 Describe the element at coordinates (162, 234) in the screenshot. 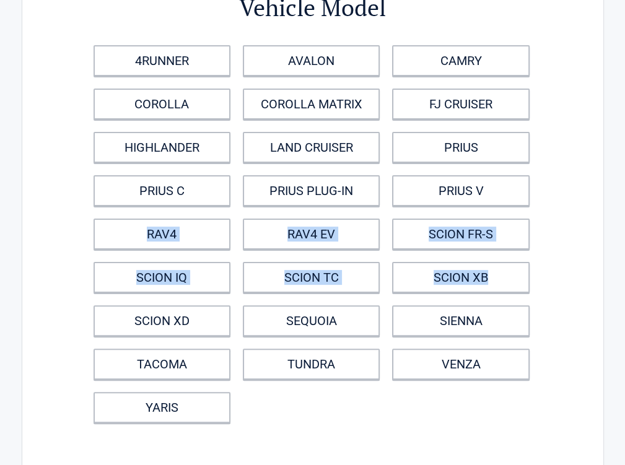

I see `a: RAV4` at that location.